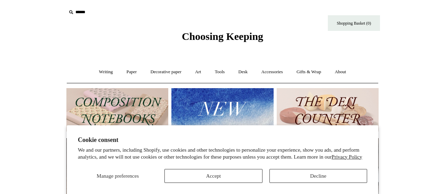 The width and height of the screenshot is (445, 194). Describe the element at coordinates (132, 72) in the screenshot. I see `a: Paper` at that location.